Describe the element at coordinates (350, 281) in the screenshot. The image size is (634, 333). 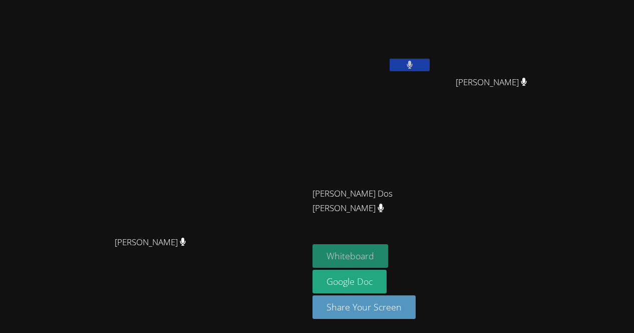
I see `a: Google Doc` at that location.